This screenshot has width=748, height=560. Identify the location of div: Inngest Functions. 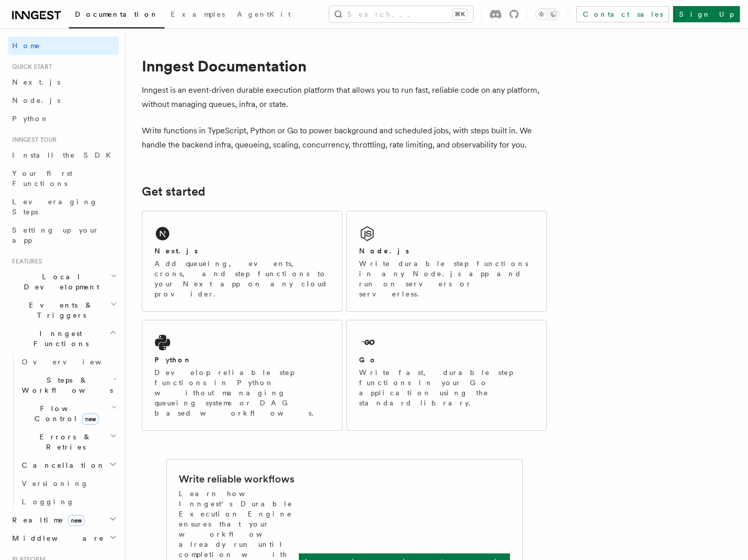
(63, 431).